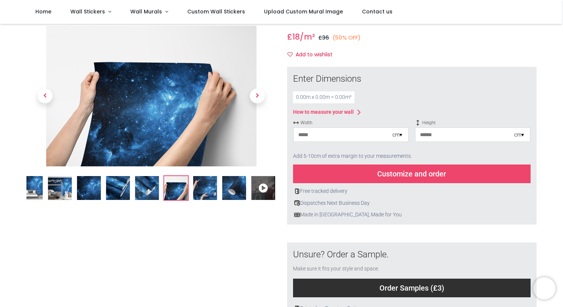 This screenshot has width=563, height=307. I want to click on span: Home, so click(43, 12).